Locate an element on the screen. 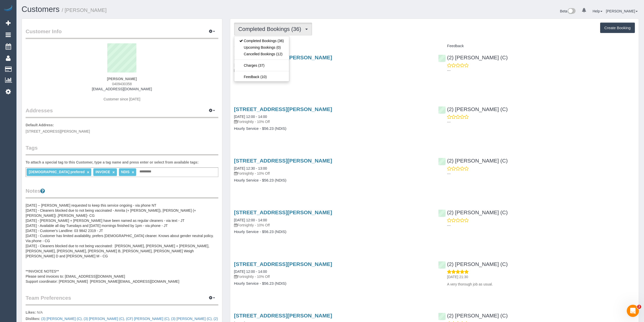  h4: Service is located at coordinates (332, 46).